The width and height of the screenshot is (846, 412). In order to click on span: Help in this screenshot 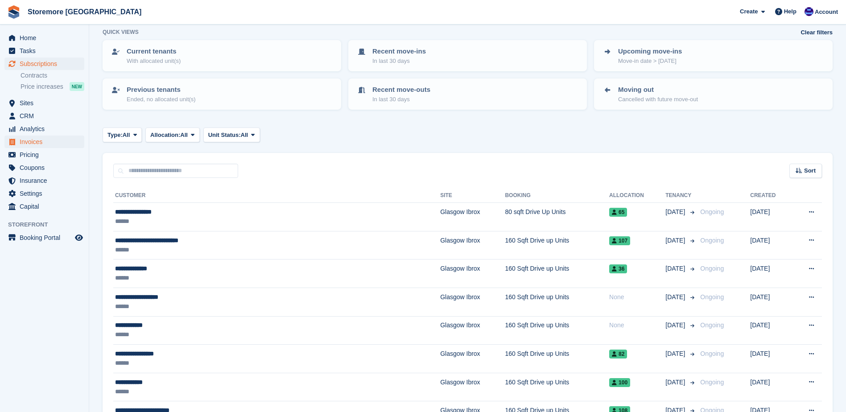, I will do `click(790, 12)`.